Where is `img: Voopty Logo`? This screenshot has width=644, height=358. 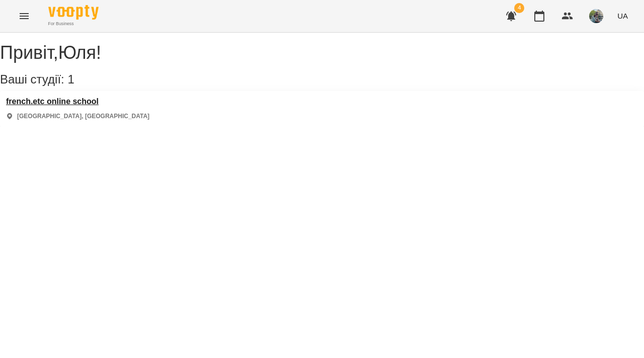
img: Voopty Logo is located at coordinates (74, 12).